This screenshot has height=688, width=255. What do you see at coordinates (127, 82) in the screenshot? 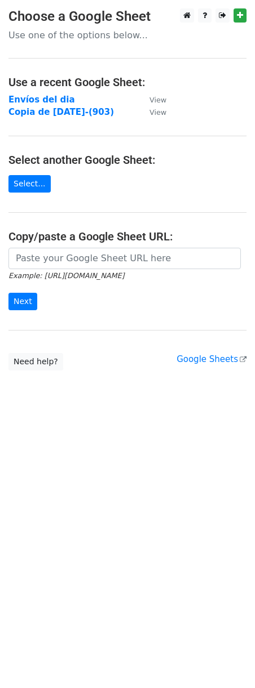
I see `h4: Use a recent Google Sheet:` at bounding box center [127, 82].